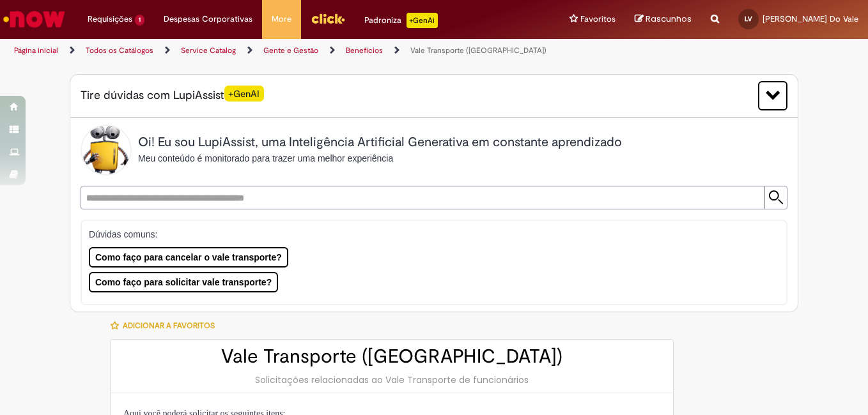  I want to click on span: Rascunhos, so click(669, 19).